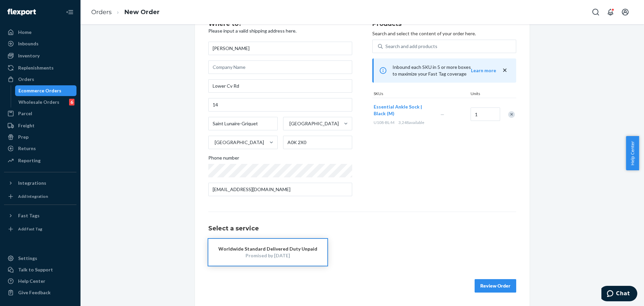 This screenshot has height=306, width=644. Describe the element at coordinates (40, 55) in the screenshot. I see `a: Inventory` at that location.